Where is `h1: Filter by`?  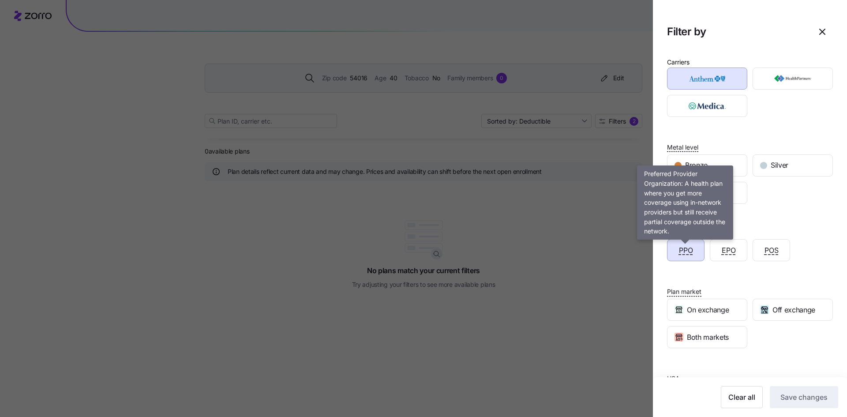 h1: Filter by is located at coordinates (736, 31).